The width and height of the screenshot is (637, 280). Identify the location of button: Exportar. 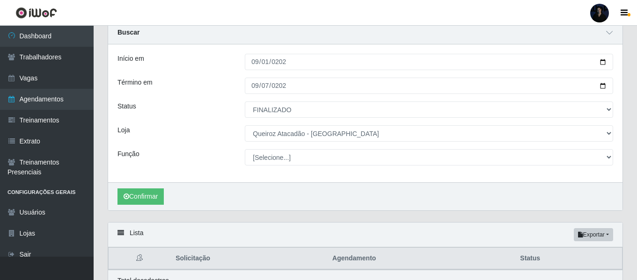
(593, 235).